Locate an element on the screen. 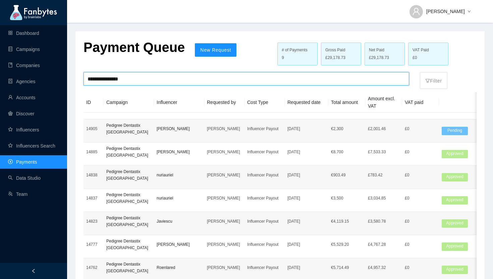 The width and height of the screenshot is (493, 279). button: New Request is located at coordinates (215, 50).